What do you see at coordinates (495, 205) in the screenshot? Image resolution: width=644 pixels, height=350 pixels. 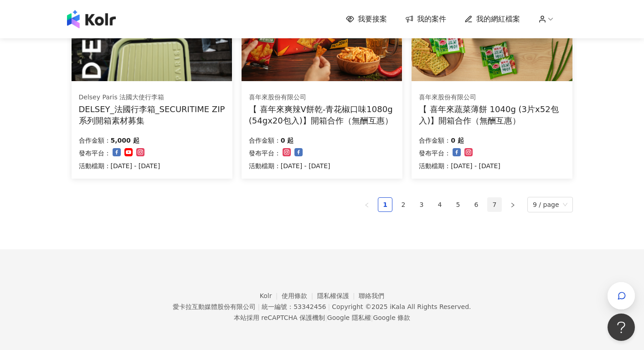 I see `a: 7` at bounding box center [495, 205].